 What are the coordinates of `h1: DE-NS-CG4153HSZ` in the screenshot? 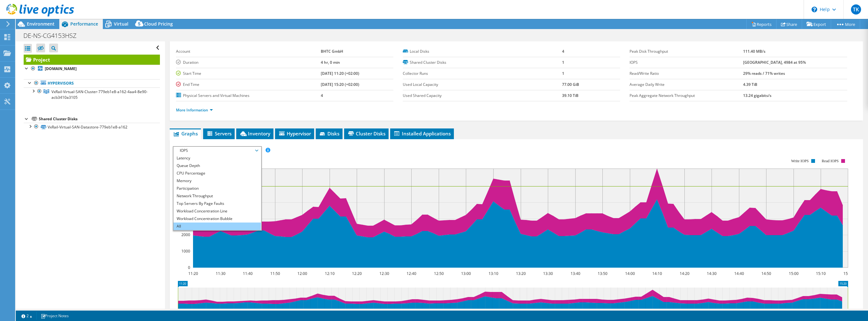 It's located at (54, 36).